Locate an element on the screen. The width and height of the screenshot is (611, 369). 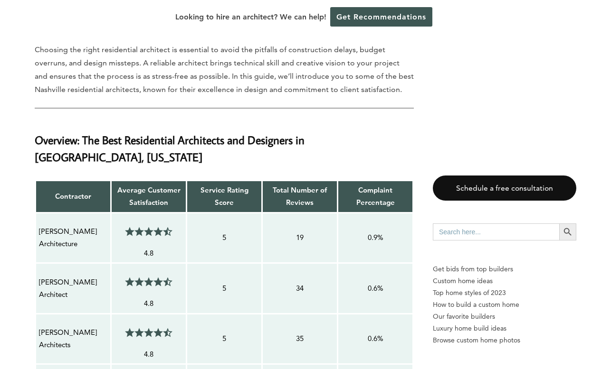
input: Search here... is located at coordinates (496, 232).